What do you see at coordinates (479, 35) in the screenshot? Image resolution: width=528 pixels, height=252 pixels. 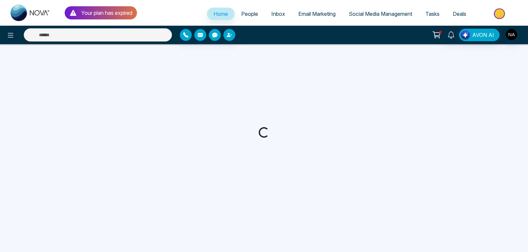 I see `button: AVON AI` at bounding box center [479, 35].